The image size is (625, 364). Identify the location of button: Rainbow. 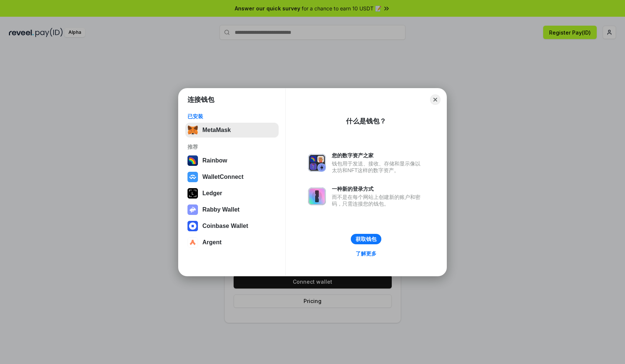
(232, 160).